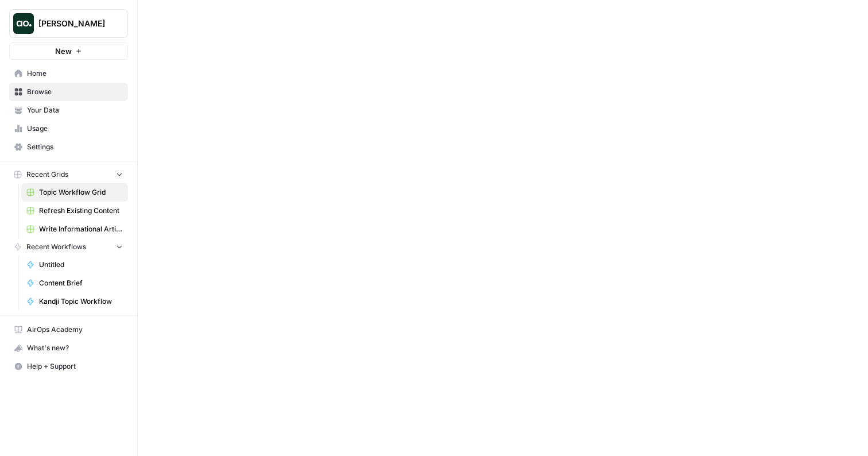 The height and width of the screenshot is (456, 868). I want to click on span: AirOps Academy, so click(74, 330).